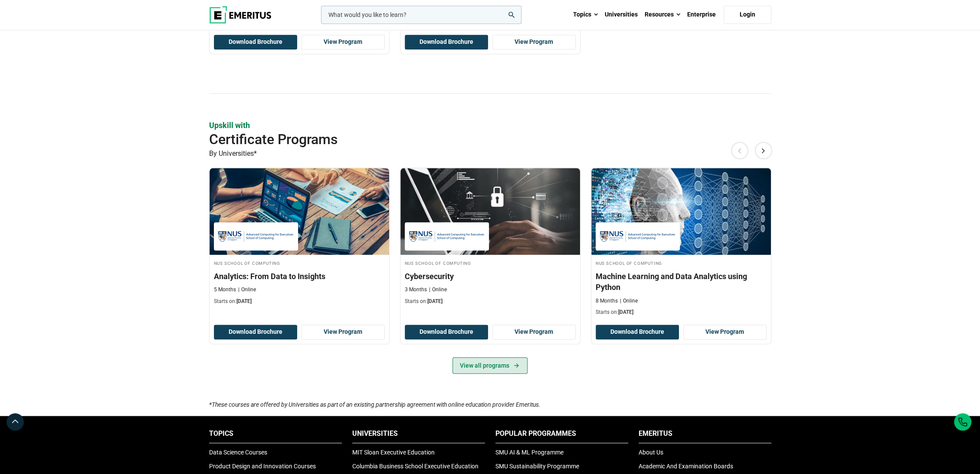 The width and height of the screenshot is (980, 474). What do you see at coordinates (375, 405) in the screenshot?
I see `i: *These courses are offered by Universities as part of an existing partnership agreement with onli...` at bounding box center [375, 405].